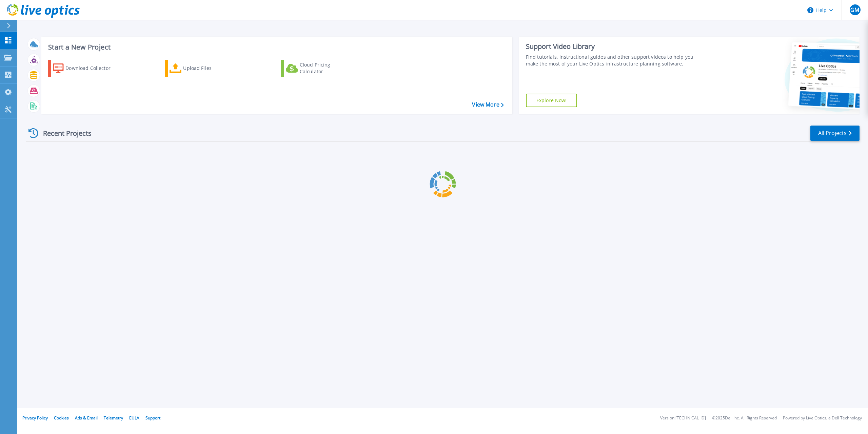 This screenshot has width=868, height=434. What do you see at coordinates (62, 418) in the screenshot?
I see `a: Cookies` at bounding box center [62, 418].